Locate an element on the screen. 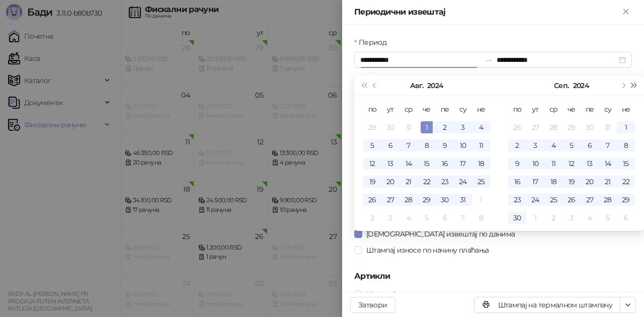  span: Штампај продате артикле is located at coordinates (410, 295).